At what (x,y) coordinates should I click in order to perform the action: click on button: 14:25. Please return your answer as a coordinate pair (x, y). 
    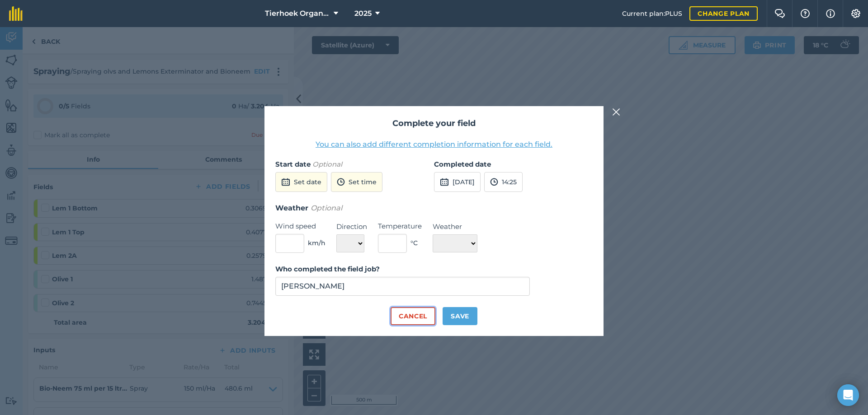
    Looking at the image, I should click on (503, 182).